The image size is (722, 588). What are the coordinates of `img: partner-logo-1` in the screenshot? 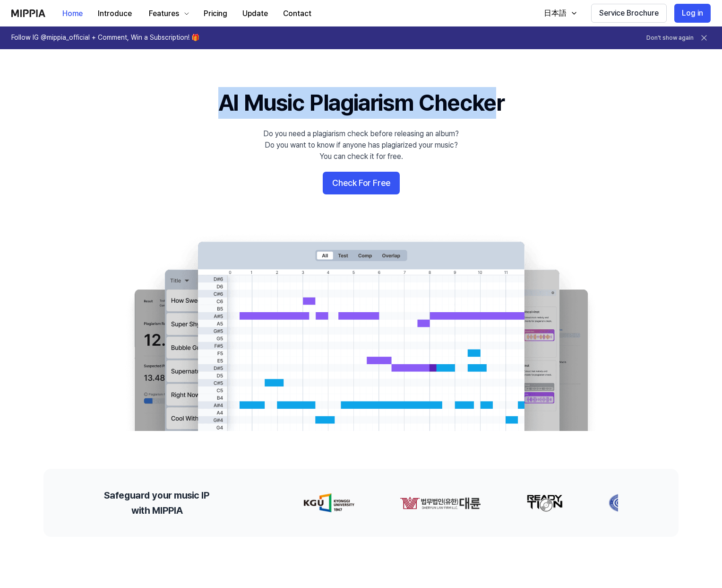 It's located at (434, 503).